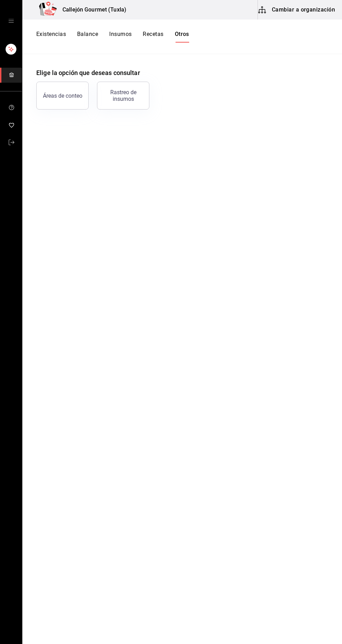  Describe the element at coordinates (182, 72) in the screenshot. I see `h4: Elige la opción que deseas consultar` at that location.